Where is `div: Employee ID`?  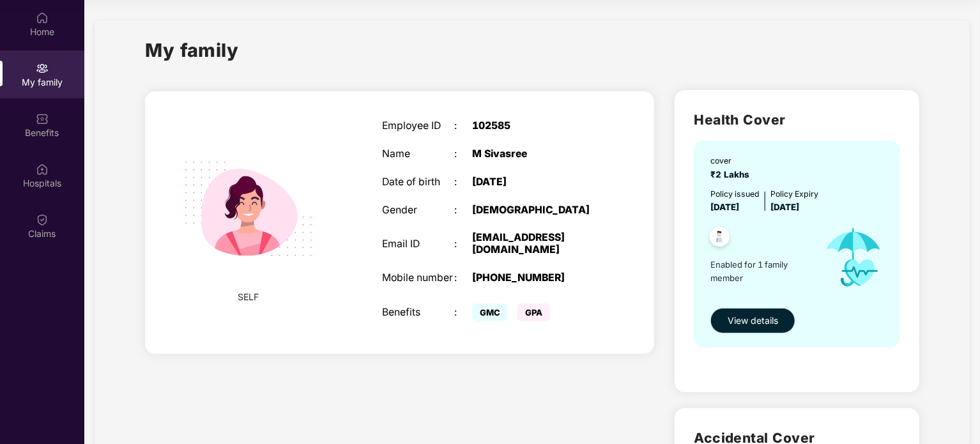 div: Employee ID is located at coordinates (418, 126).